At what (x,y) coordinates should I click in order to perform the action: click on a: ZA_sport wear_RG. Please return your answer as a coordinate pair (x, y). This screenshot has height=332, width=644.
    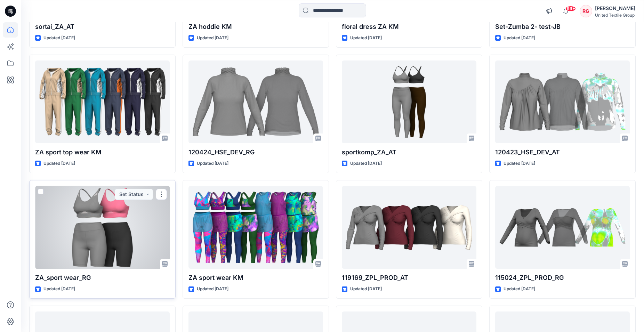
    Looking at the image, I should click on (102, 227).